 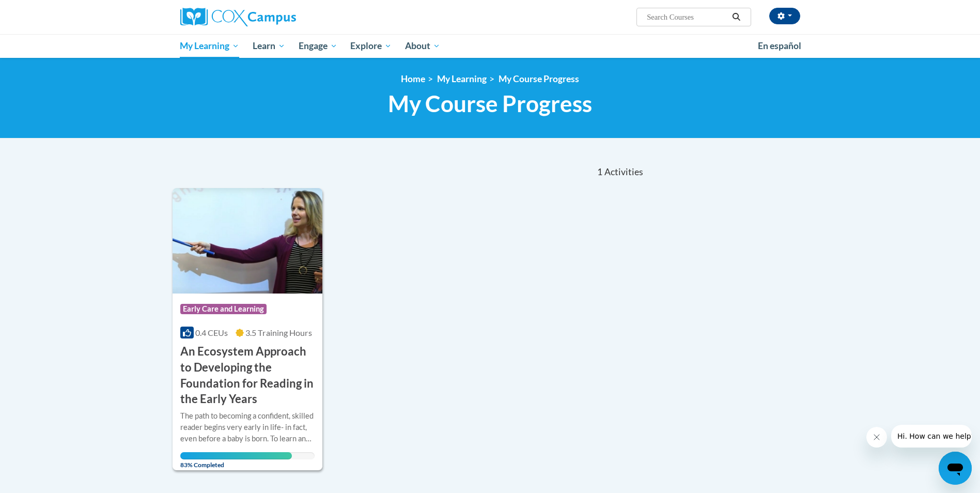 What do you see at coordinates (780, 46) in the screenshot?
I see `a: En español` at bounding box center [780, 46].